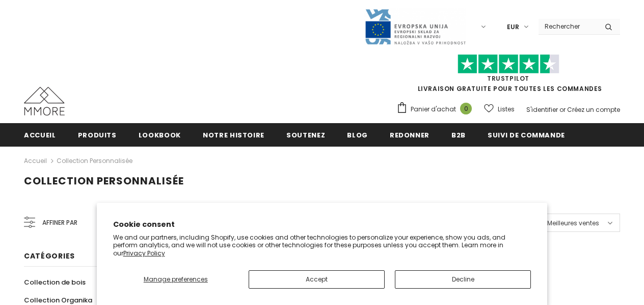  Describe the element at coordinates (60, 223) in the screenshot. I see `span: Affiner par` at that location.